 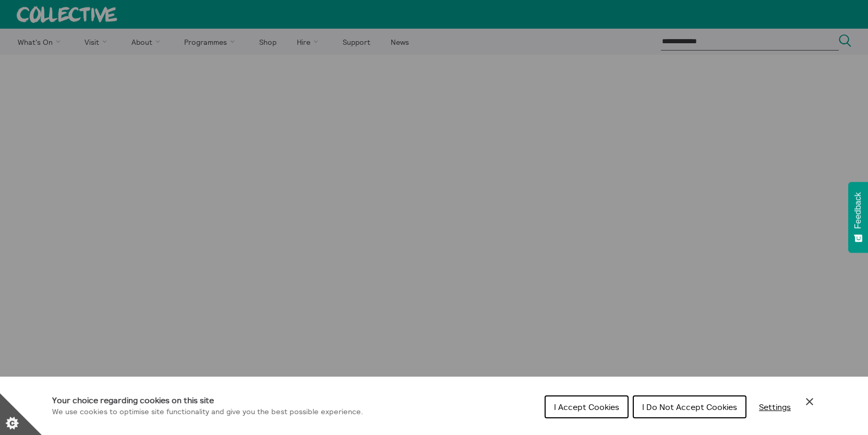 What do you see at coordinates (207, 400) in the screenshot?
I see `h1: Your choice regarding cookies on this site` at bounding box center [207, 400].